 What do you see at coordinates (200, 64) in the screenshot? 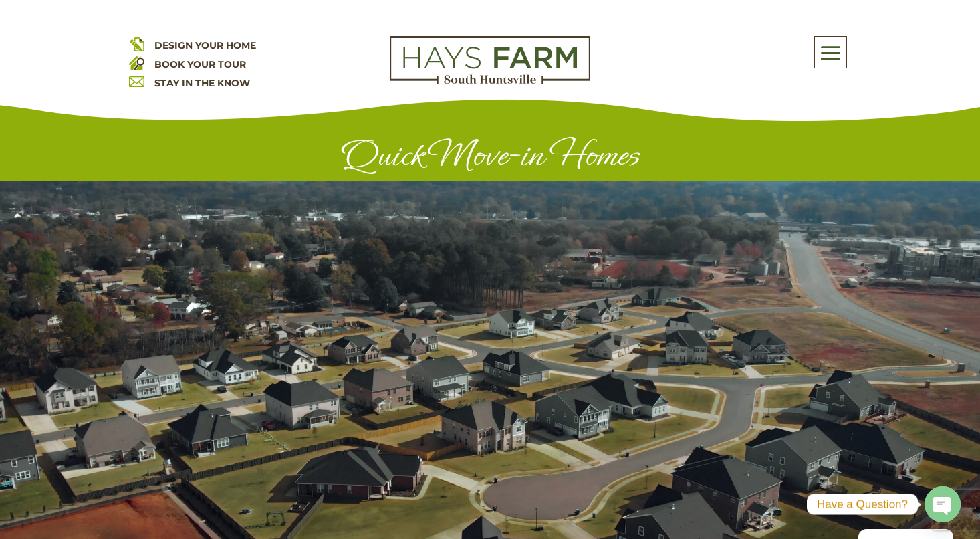
I see `a: BOOK YOUR TOUR` at bounding box center [200, 64].